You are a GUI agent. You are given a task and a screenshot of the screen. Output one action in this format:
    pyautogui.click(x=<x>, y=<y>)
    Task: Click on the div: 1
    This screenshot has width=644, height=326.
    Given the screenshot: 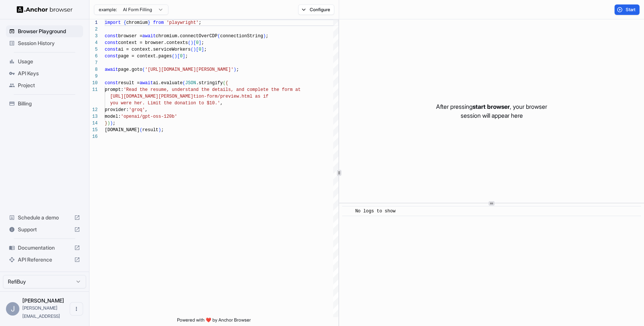 What is the action you would take?
    pyautogui.click(x=94, y=23)
    